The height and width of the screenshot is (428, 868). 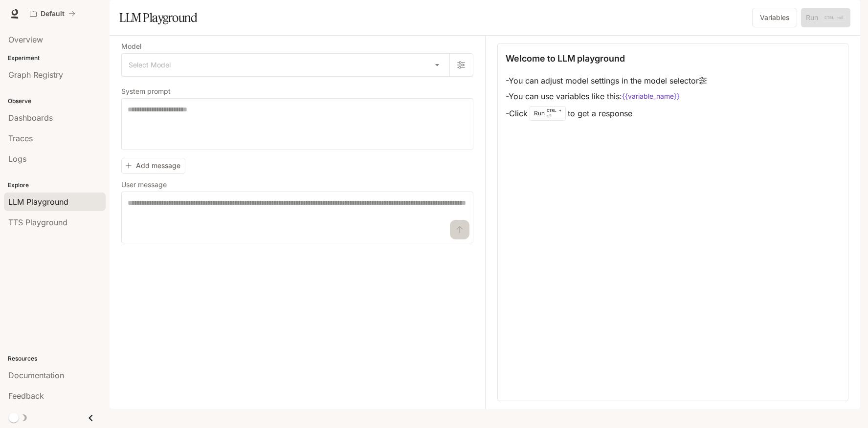 What do you see at coordinates (565, 58) in the screenshot?
I see `p: Welcome to LLM playground` at bounding box center [565, 58].